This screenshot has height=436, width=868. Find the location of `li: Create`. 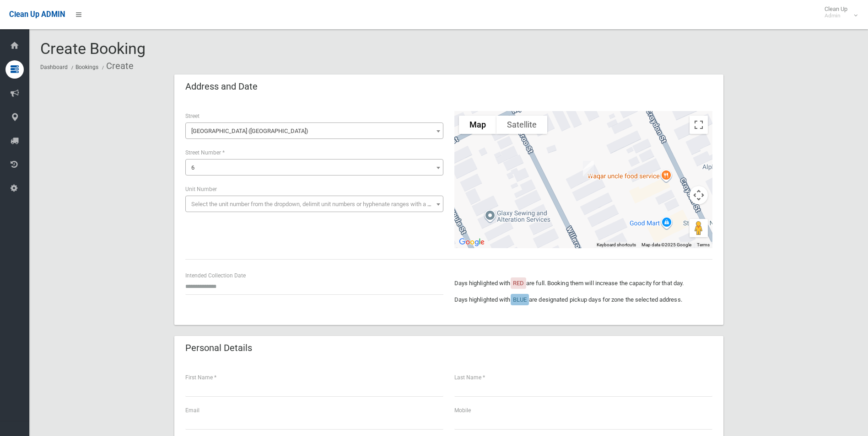

li: Create is located at coordinates (117, 66).